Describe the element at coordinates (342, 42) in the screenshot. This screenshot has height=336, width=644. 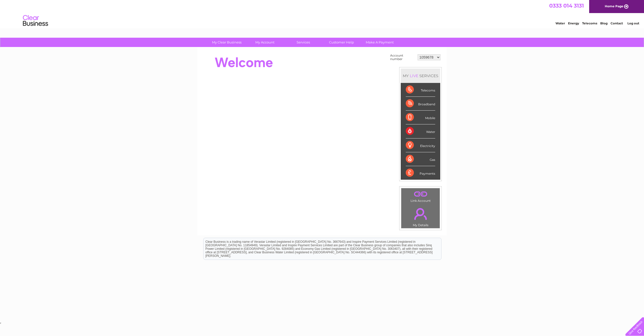
I see `a: Customer Help` at that location.